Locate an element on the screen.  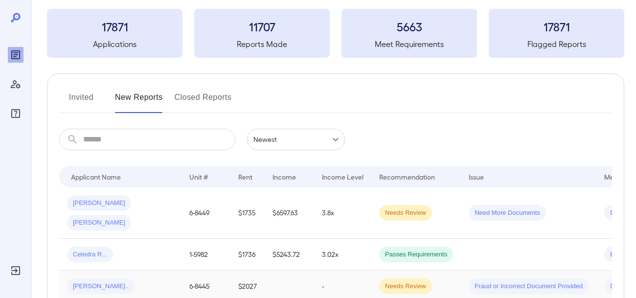
span: Passes Requirements is located at coordinates (416, 254).